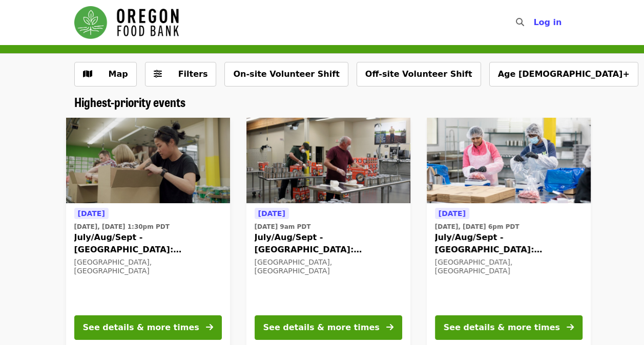  Describe the element at coordinates (286, 74) in the screenshot. I see `button: On-site Volunteer Shift` at that location.